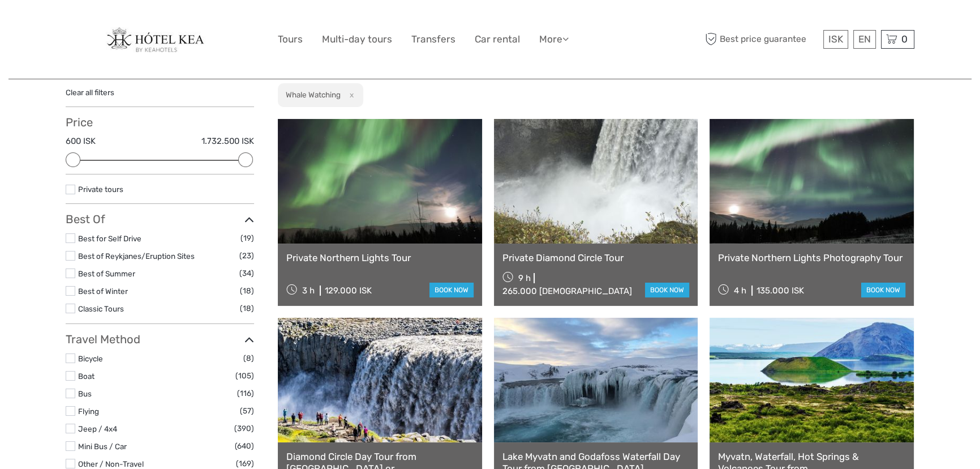 The height and width of the screenshot is (469, 980). I want to click on div: EN, so click(865, 39).